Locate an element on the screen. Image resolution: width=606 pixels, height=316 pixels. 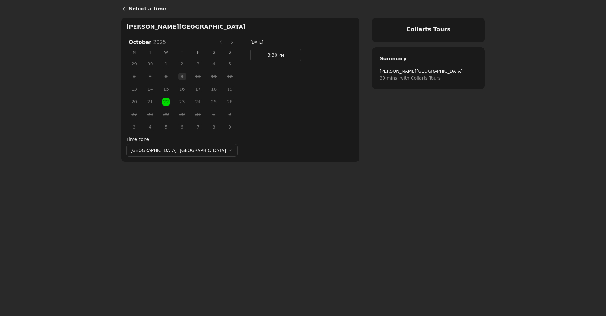
button: Monday, 20 October 2025 is located at coordinates (134, 102).